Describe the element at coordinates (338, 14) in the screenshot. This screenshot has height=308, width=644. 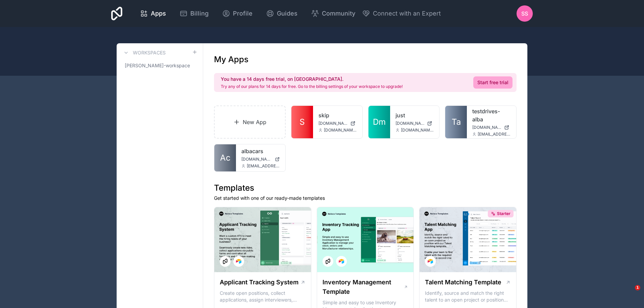
I see `span: Community` at that location.